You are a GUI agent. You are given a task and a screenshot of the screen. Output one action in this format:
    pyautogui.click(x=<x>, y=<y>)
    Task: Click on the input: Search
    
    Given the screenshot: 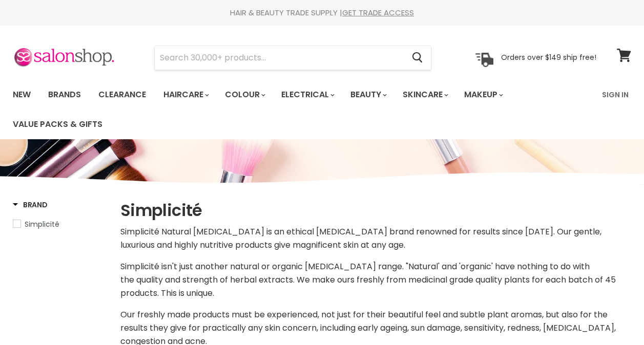 What is the action you would take?
    pyautogui.click(x=279, y=58)
    